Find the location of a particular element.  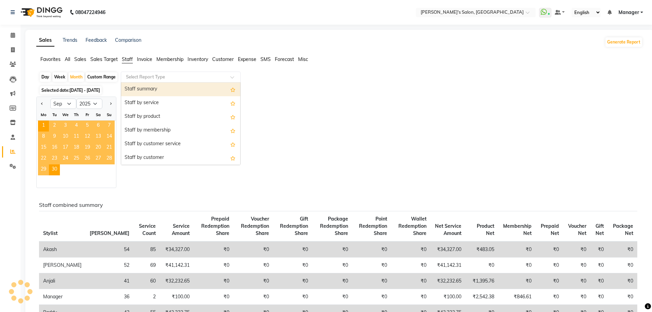

span: Customer is located at coordinates (223, 59).